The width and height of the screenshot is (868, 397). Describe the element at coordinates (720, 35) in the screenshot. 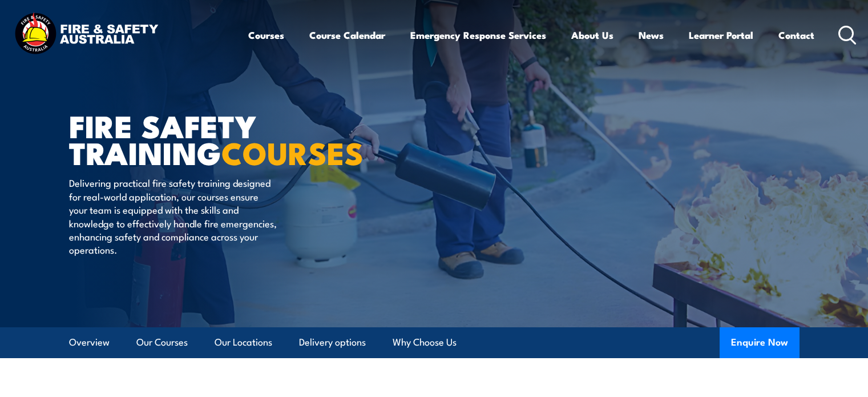

I see `a: Learner Portal` at that location.